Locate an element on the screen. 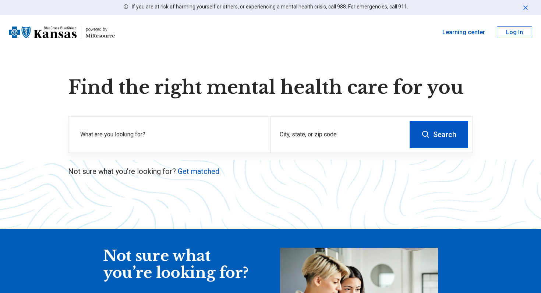 Image resolution: width=541 pixels, height=293 pixels. button: Dismiss is located at coordinates (525, 7).